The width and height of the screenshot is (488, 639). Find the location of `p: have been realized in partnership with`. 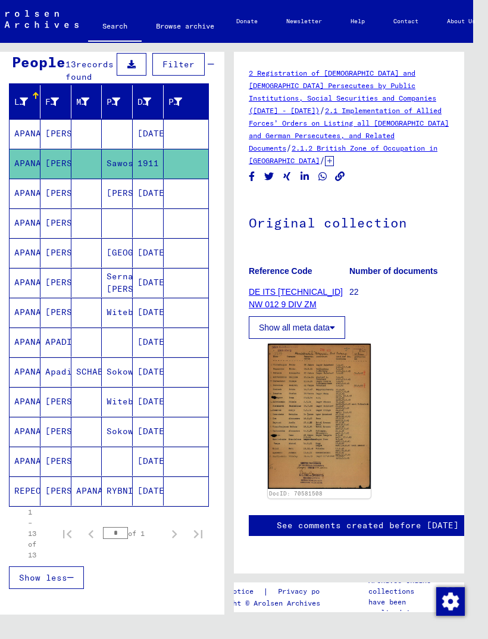

p: have been realized in partnership with is located at coordinates (402, 613).